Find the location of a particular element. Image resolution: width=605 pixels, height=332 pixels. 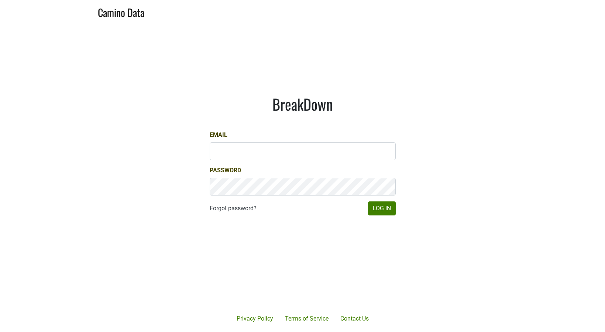

a: Terms of Service is located at coordinates (307, 319).